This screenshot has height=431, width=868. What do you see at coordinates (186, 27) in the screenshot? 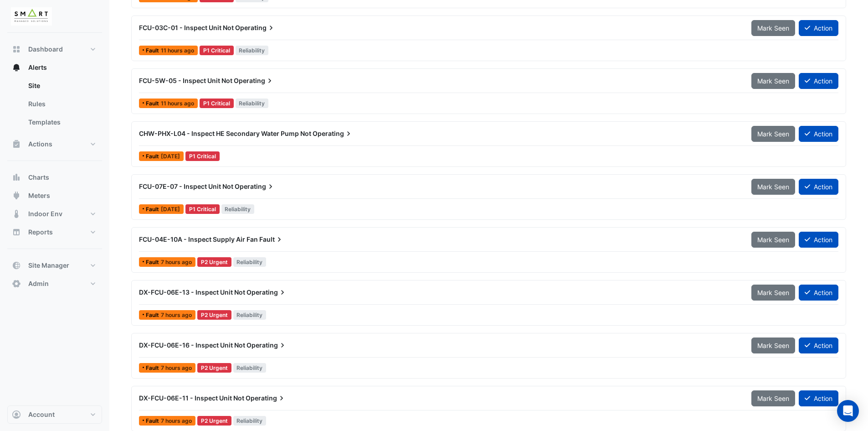
I see `span: FCU-03C-01 - Inspect Unit Not` at bounding box center [186, 27].